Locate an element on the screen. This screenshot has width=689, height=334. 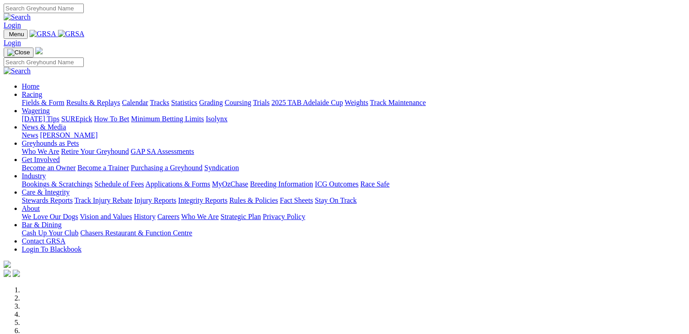
a: Syndication is located at coordinates (222, 168).